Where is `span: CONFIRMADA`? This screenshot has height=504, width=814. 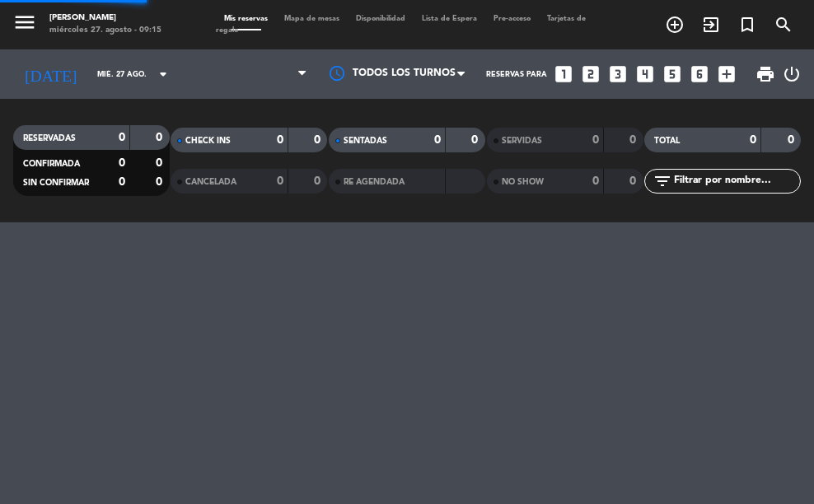 span: CONFIRMADA is located at coordinates (51, 164).